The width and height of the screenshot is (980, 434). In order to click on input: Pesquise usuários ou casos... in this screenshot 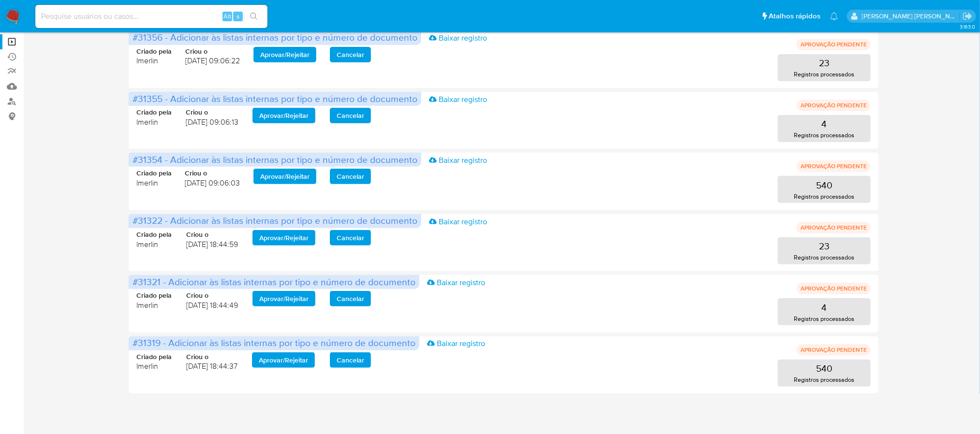, I will do `click(151, 17)`.